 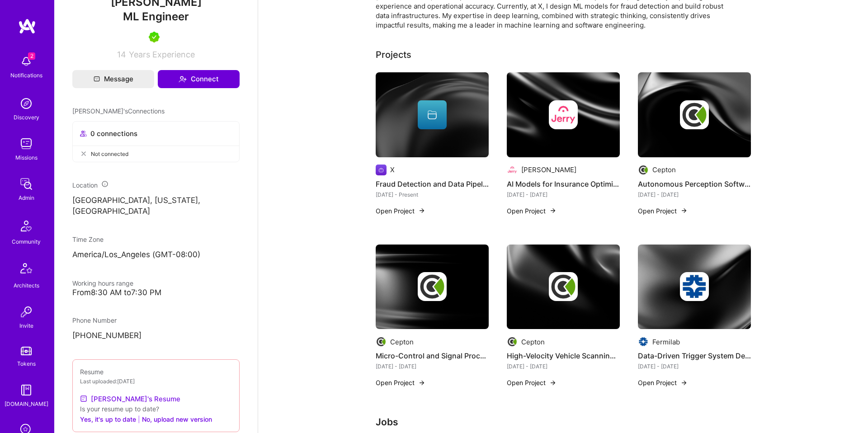 What do you see at coordinates (94, 320) in the screenshot?
I see `span: Phone Number` at bounding box center [94, 320].